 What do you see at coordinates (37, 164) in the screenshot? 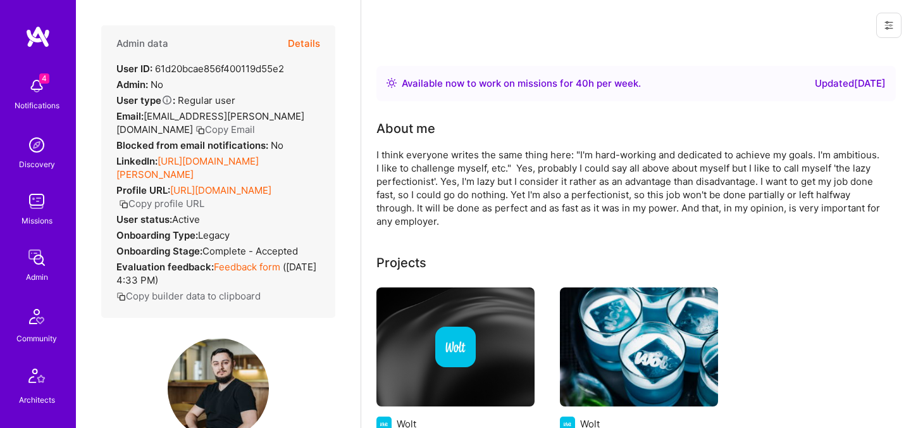
I see `div: Discovery` at bounding box center [37, 164].